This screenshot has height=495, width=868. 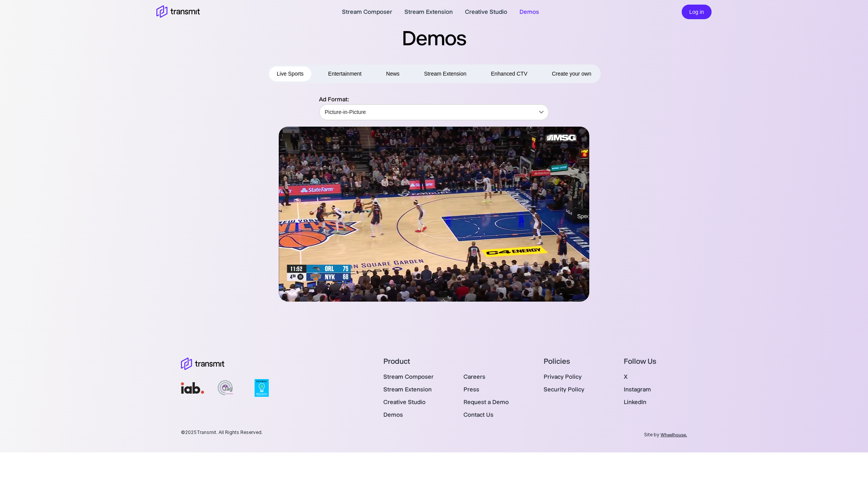 I want to click on a: X, so click(x=626, y=376).